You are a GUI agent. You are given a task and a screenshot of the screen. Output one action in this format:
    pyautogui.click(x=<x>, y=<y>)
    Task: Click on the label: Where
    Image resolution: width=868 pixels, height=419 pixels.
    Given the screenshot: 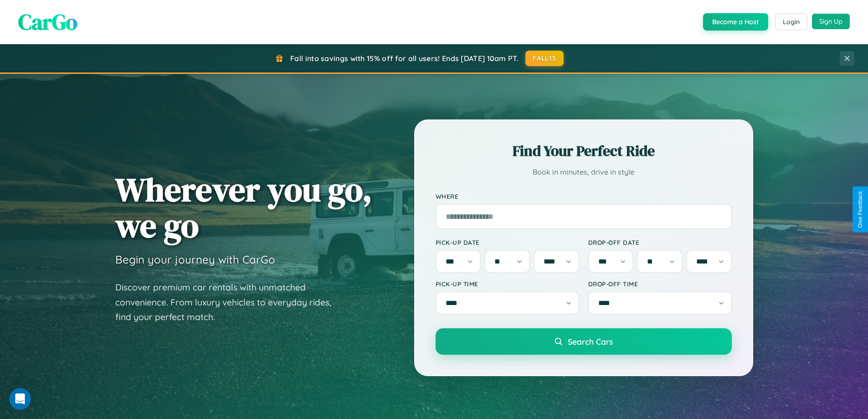 What is the action you would take?
    pyautogui.click(x=584, y=196)
    